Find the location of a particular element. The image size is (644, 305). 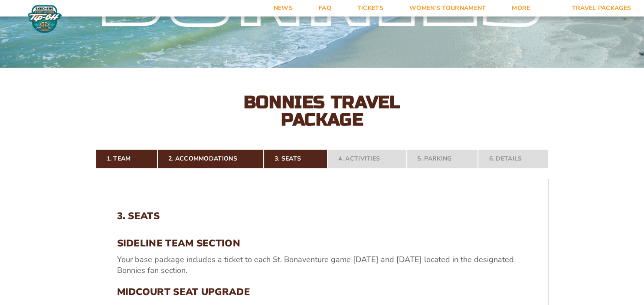

img: Fort Myers Tip-Off is located at coordinates (45, 19).